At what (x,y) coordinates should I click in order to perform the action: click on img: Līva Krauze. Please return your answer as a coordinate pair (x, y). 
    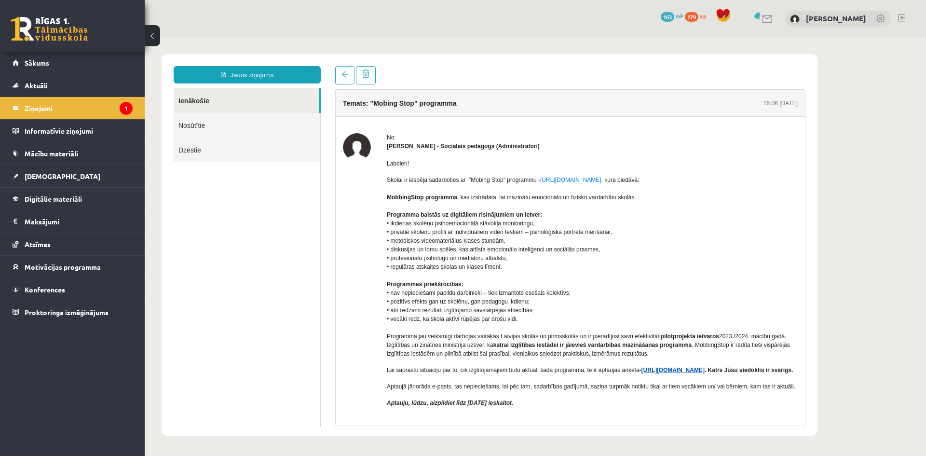
    Looking at the image, I should click on (795, 19).